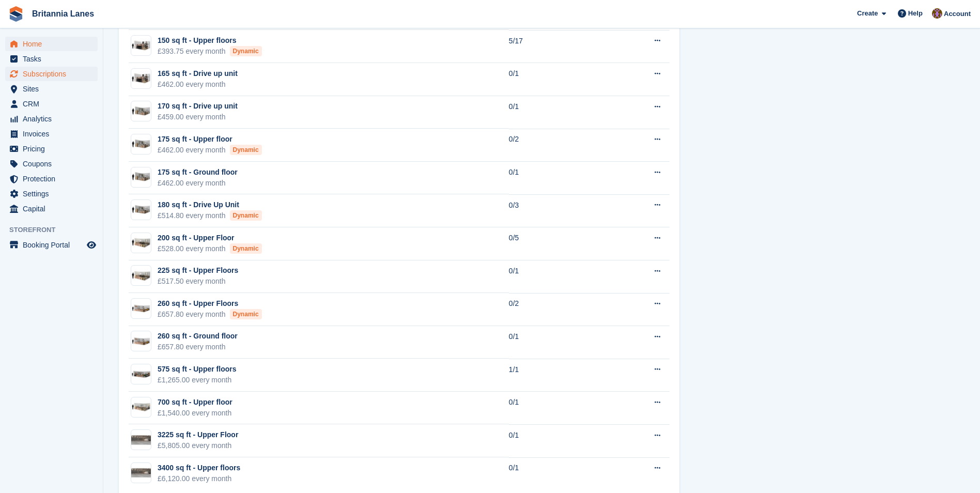  I want to click on div: £514.80 every month, so click(210, 216).